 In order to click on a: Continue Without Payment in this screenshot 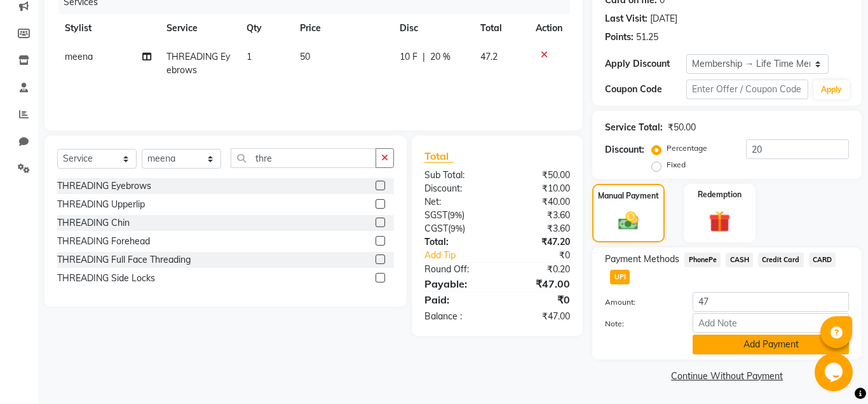, I will do `click(727, 376)`.